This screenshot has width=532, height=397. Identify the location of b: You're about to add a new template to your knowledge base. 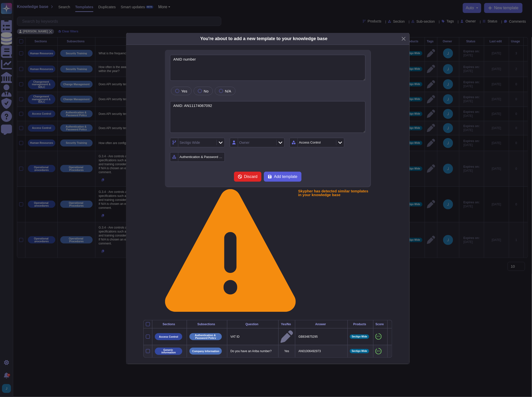
(264, 39).